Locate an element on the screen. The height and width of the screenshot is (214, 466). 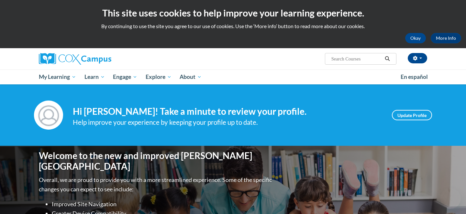
button: Okay is located at coordinates (415, 38).